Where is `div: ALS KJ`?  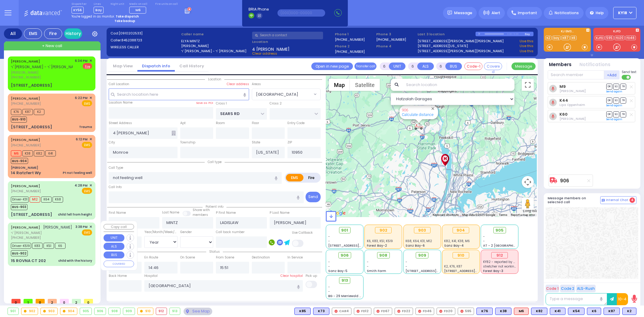
div: ALS KJ is located at coordinates (521, 311).